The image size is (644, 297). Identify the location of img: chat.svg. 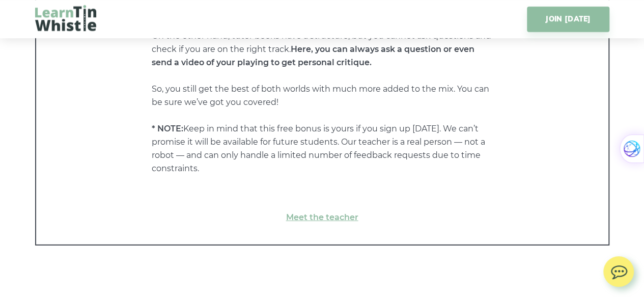
(618, 269).